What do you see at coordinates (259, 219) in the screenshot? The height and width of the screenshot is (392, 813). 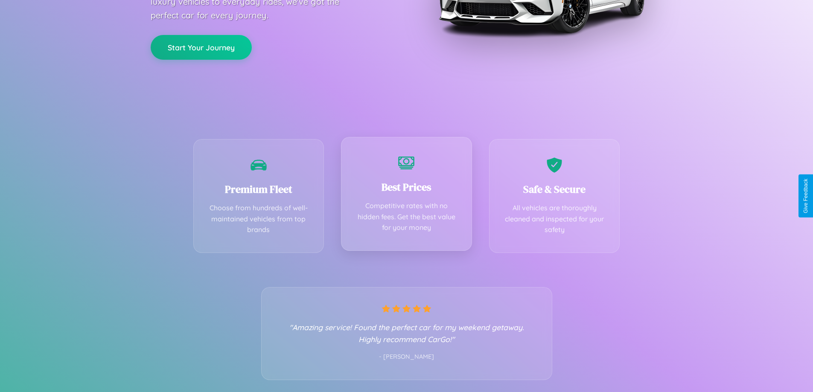 I see `p: Choose from hundreds of well-maintained vehicles from top brands` at bounding box center [259, 219].